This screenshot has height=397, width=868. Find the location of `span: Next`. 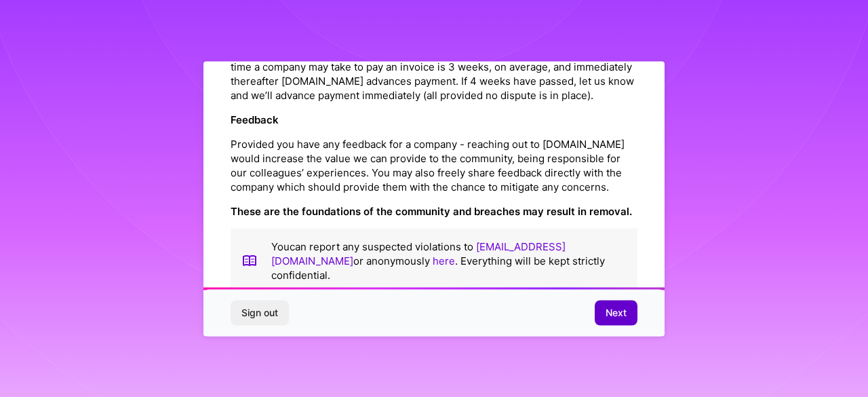

span: Next is located at coordinates (616, 313).